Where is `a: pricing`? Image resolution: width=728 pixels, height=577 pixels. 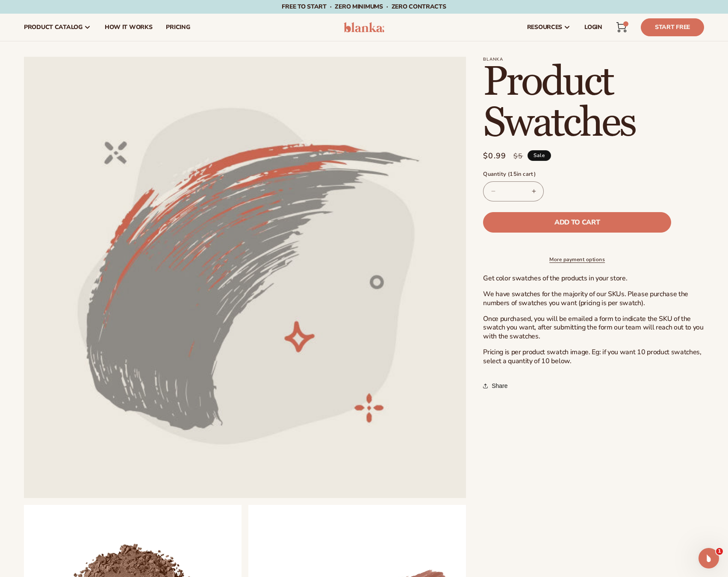
a: pricing is located at coordinates (178, 27).